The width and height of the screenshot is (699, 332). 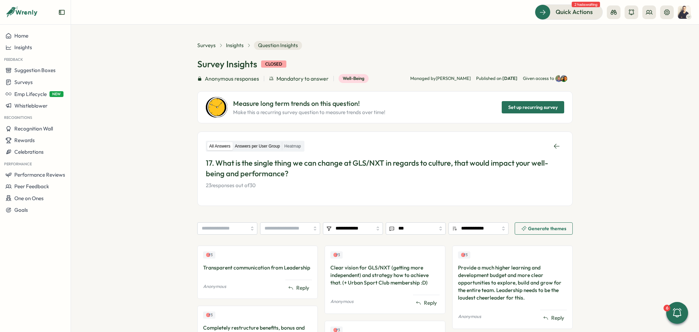 What do you see at coordinates (586, 4) in the screenshot?
I see `span: 2 tasks waiting` at bounding box center [586, 4].